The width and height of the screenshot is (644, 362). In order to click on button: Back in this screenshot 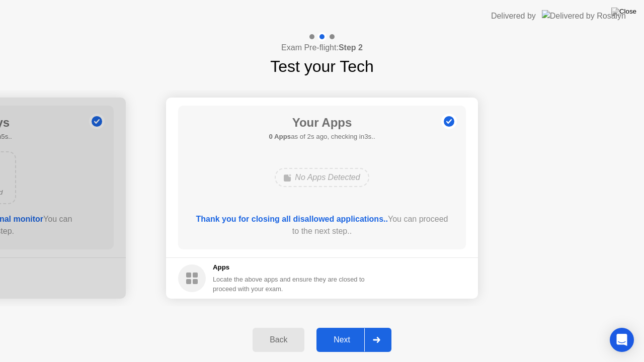, I will do `click(279, 340)`.